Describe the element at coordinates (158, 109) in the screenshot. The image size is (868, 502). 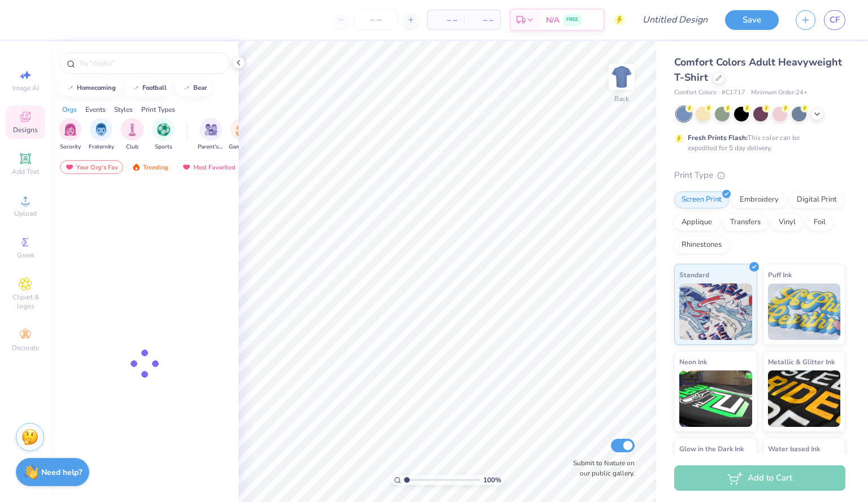
I see `div: Print Types` at that location.